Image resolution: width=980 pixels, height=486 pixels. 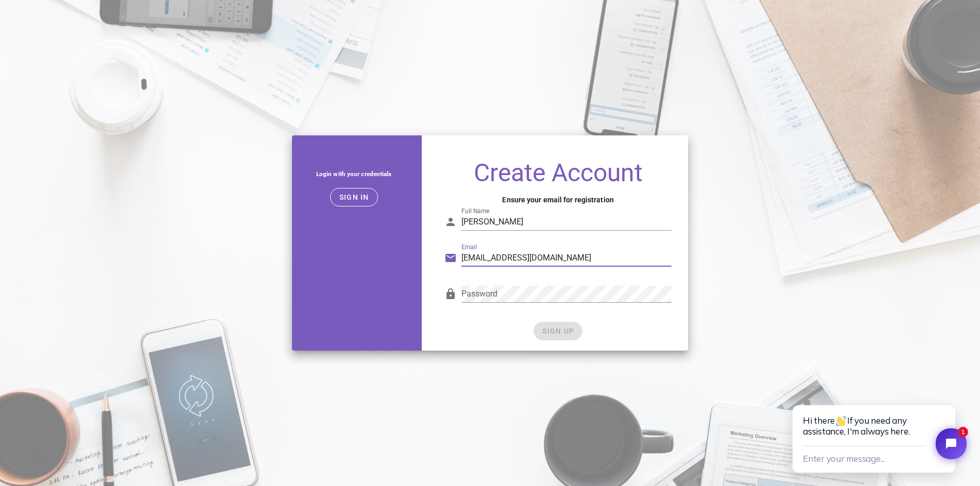 I want to click on input: Your email address, so click(x=566, y=258).